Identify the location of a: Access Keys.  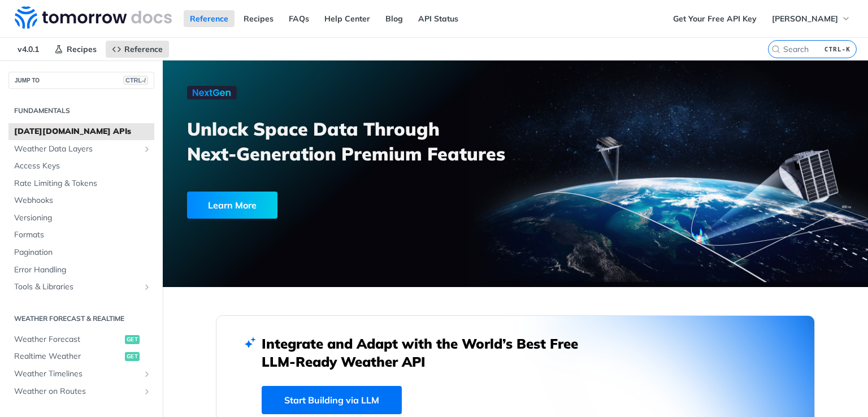
(81, 166).